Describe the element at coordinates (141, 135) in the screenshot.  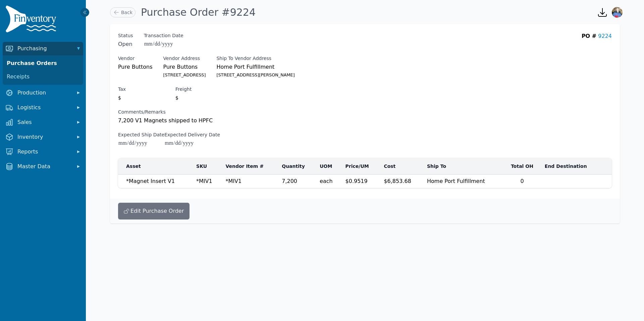
I see `label: Expected Ship Date` at that location.